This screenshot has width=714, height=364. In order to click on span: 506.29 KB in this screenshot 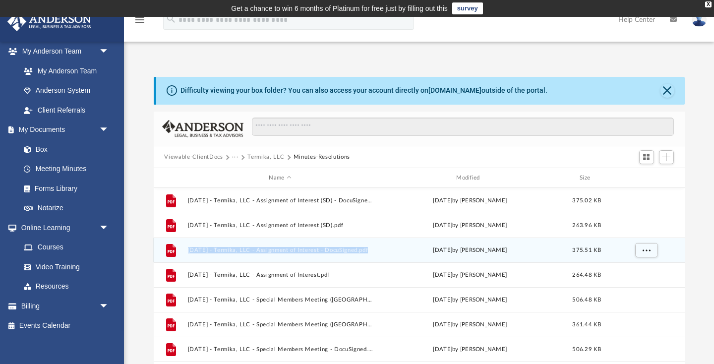, I will do `click(587, 349)`.